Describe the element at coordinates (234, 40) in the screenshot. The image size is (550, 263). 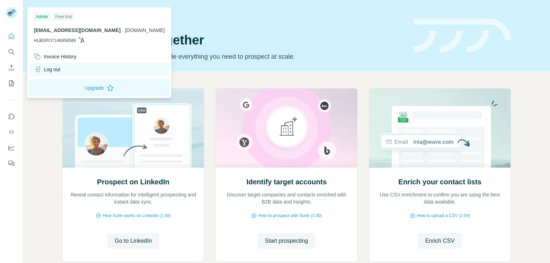
I see `h1: Let’s prospect together` at that location.